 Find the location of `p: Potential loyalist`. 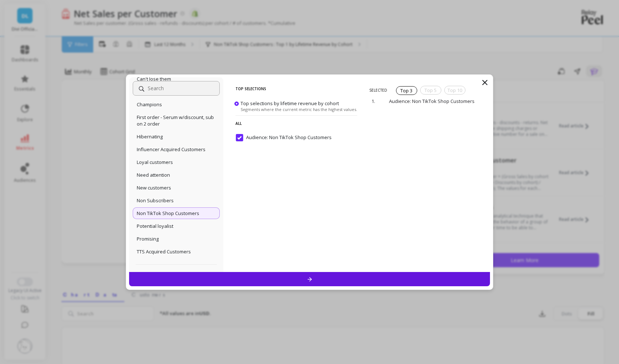

p: Potential loyalist is located at coordinates (155, 226).